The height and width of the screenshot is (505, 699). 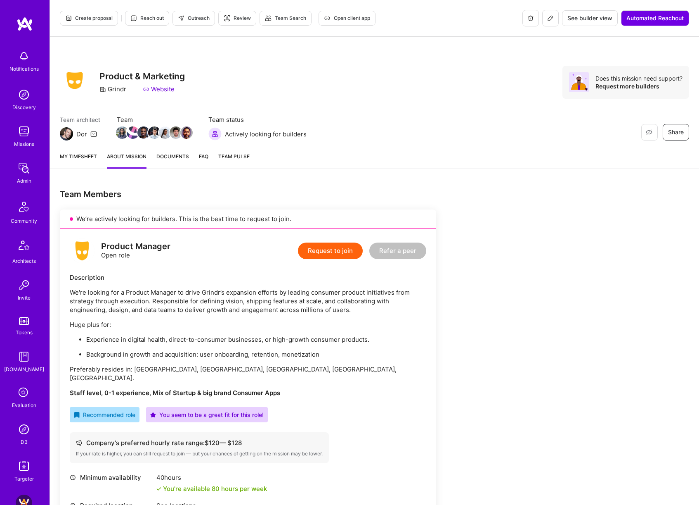 What do you see at coordinates (113, 89) in the screenshot?
I see `div: Grindr` at bounding box center [113, 89].